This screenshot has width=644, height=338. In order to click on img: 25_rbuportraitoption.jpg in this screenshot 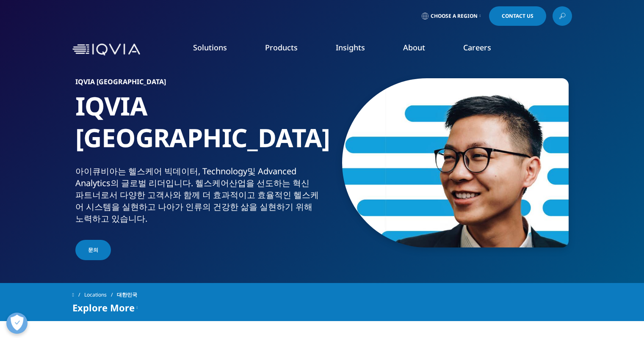, I will do `click(455, 163)`.